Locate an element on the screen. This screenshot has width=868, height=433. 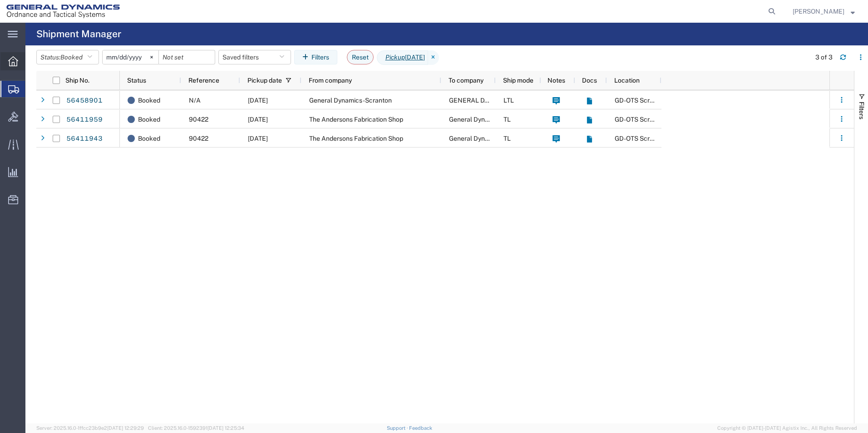
i: Pickup is located at coordinates (395, 57).